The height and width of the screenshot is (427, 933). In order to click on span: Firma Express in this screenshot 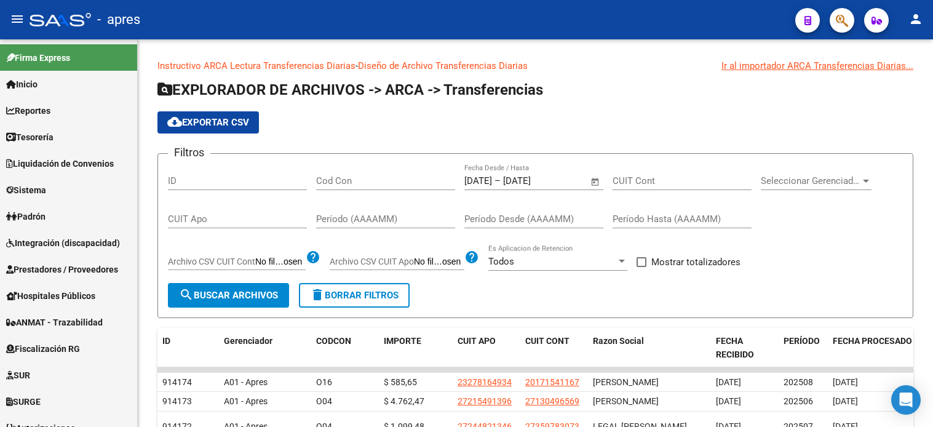, I will do `click(38, 58)`.